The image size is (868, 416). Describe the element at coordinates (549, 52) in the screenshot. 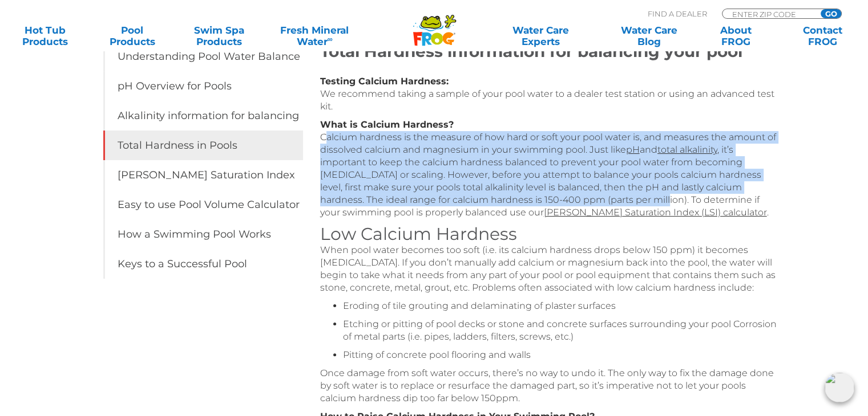

I see `h2: Total Hardness information for balancing your pool` at that location.